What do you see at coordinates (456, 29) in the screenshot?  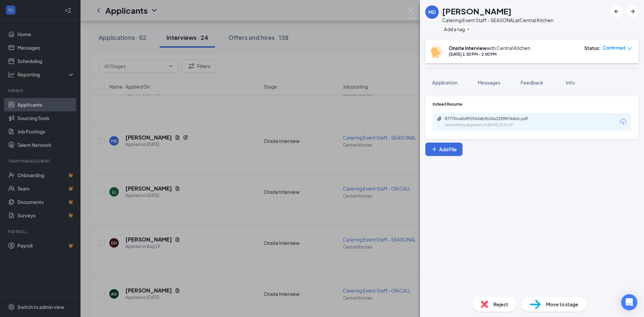 I see `button: PlusAdd a tag` at bounding box center [456, 29].